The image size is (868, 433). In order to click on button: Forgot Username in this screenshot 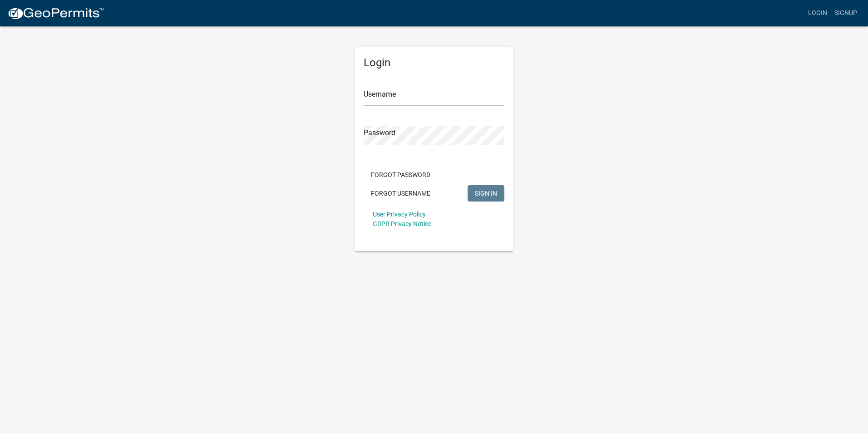, I will do `click(400, 194)`.